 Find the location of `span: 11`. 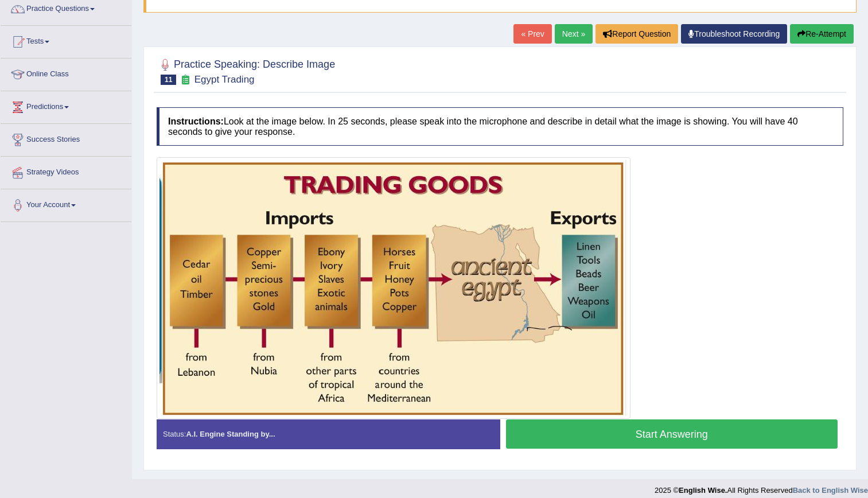

span: 11 is located at coordinates (168, 80).